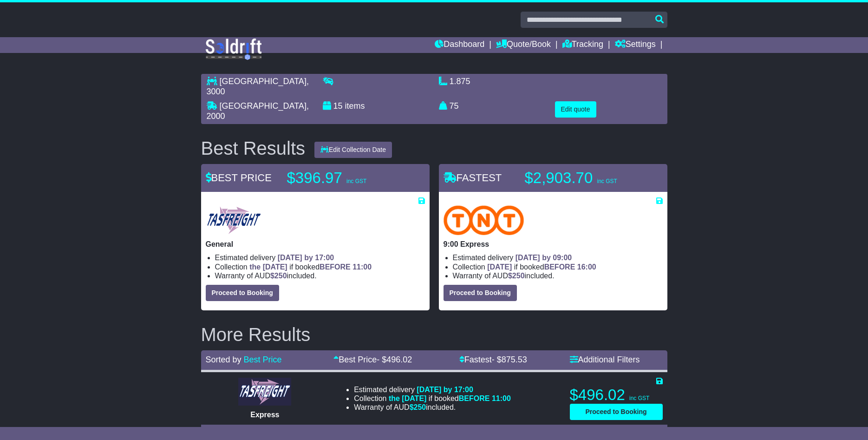  I want to click on span: , 2000, so click(258, 111).